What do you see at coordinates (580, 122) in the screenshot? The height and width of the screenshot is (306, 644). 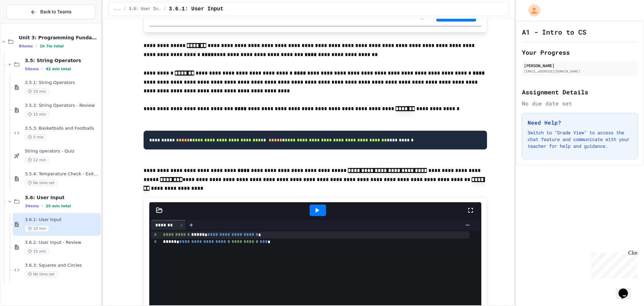 I see `h3: Need Help?` at bounding box center [580, 122].